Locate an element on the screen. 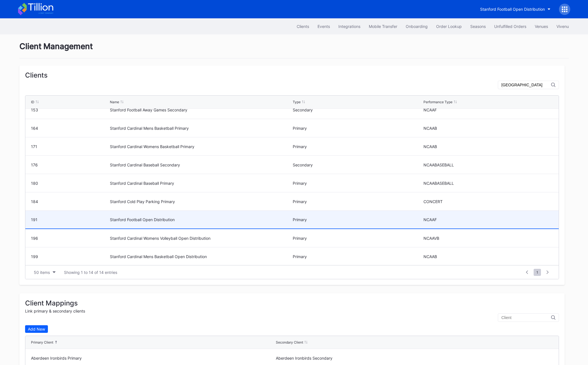 The width and height of the screenshot is (588, 365). button: Events is located at coordinates (324, 26).